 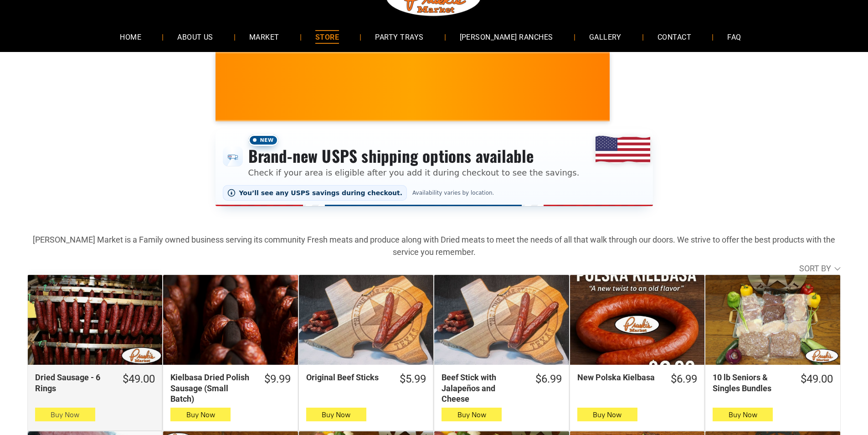 I want to click on a: $49.0010 lb Seniors & Singles Bundles, so click(x=773, y=383).